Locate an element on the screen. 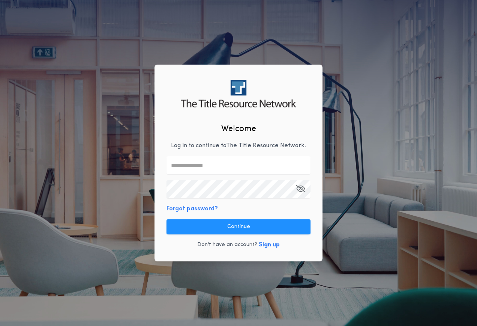 This screenshot has width=477, height=326. img: logo is located at coordinates (238, 93).